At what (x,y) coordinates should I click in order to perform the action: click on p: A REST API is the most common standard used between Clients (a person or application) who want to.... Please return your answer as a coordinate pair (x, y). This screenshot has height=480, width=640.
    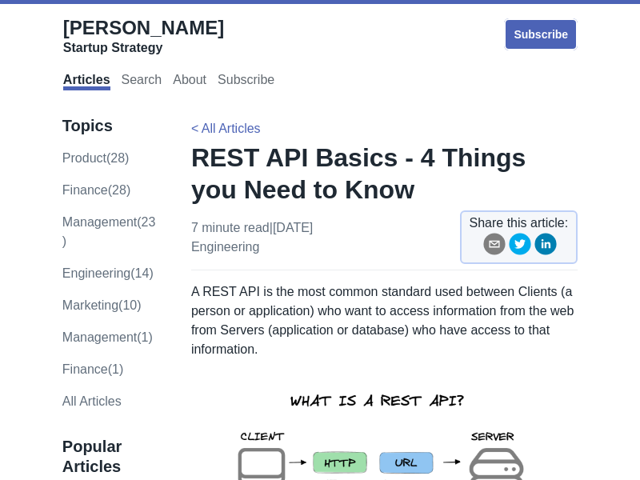
    Looking at the image, I should click on (384, 321).